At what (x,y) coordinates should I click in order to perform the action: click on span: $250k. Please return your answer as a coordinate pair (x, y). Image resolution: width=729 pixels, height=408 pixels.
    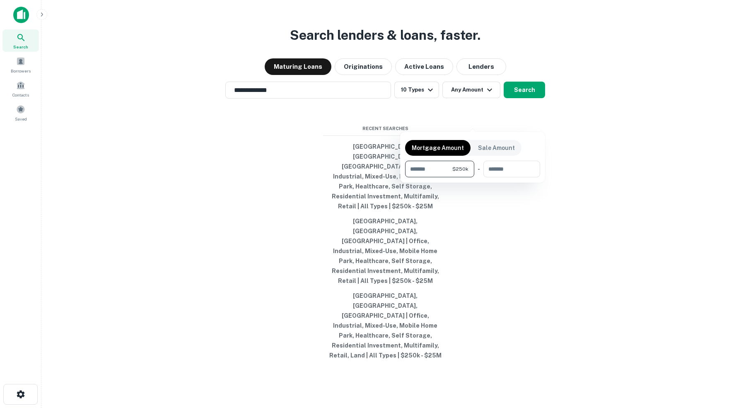
    Looking at the image, I should click on (460, 169).